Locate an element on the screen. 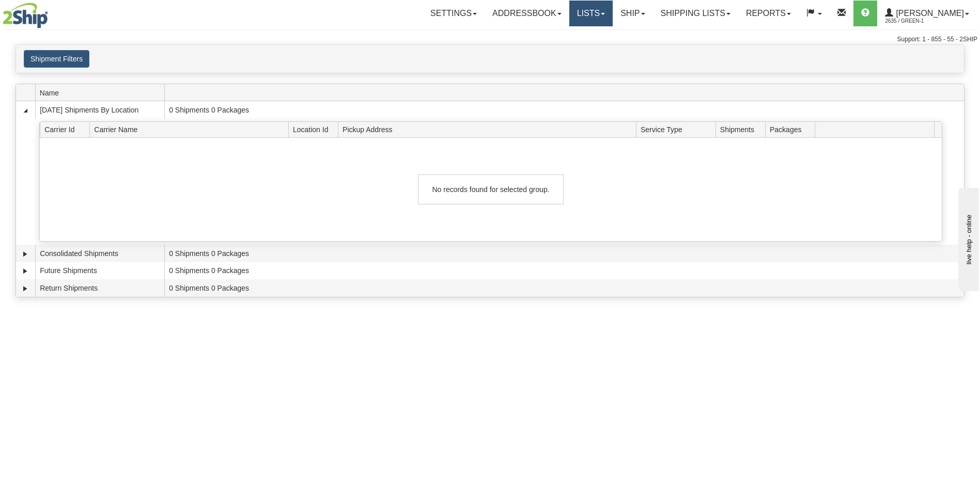  span: Service Type is located at coordinates (677, 129).